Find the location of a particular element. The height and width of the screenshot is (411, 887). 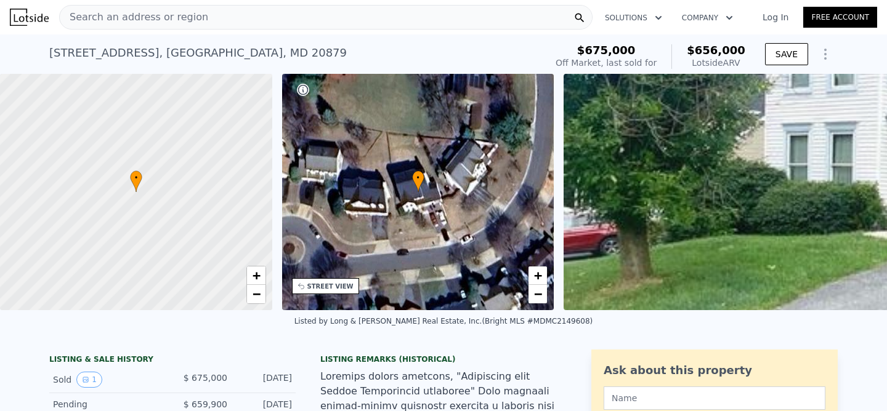

div: Sold is located at coordinates (108, 380).